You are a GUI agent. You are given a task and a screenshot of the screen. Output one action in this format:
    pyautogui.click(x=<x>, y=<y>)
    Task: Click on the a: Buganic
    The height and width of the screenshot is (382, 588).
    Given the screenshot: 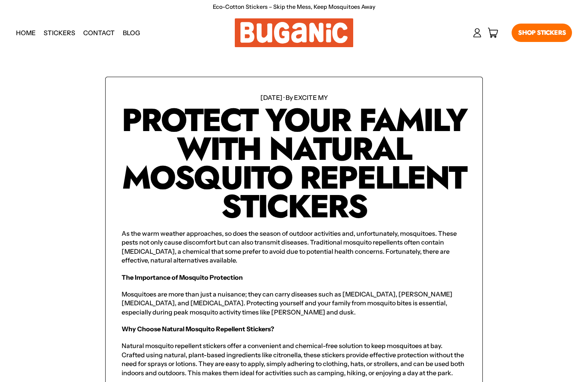 What is the action you would take?
    pyautogui.click(x=294, y=33)
    